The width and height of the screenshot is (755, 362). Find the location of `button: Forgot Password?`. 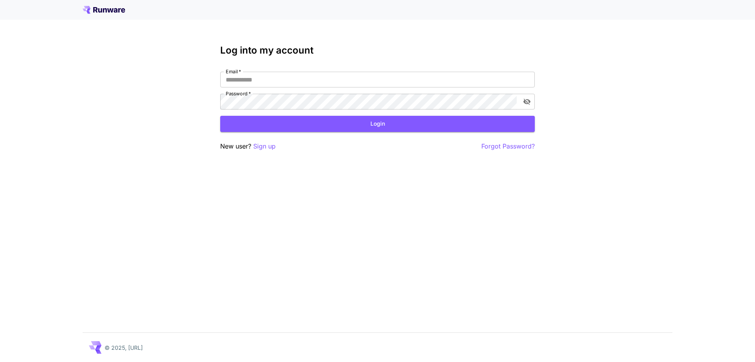

button: Forgot Password? is located at coordinates (508, 146).